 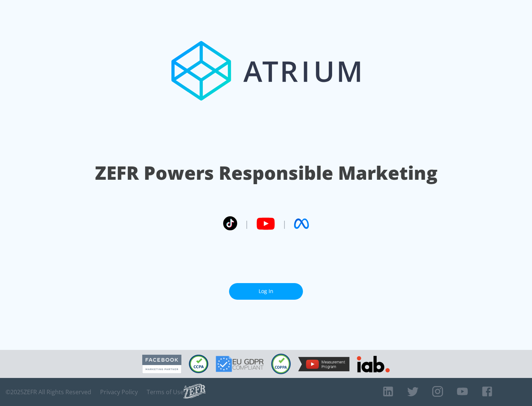 What do you see at coordinates (162, 364) in the screenshot?
I see `img: Facebook Marketing Partner` at bounding box center [162, 364].